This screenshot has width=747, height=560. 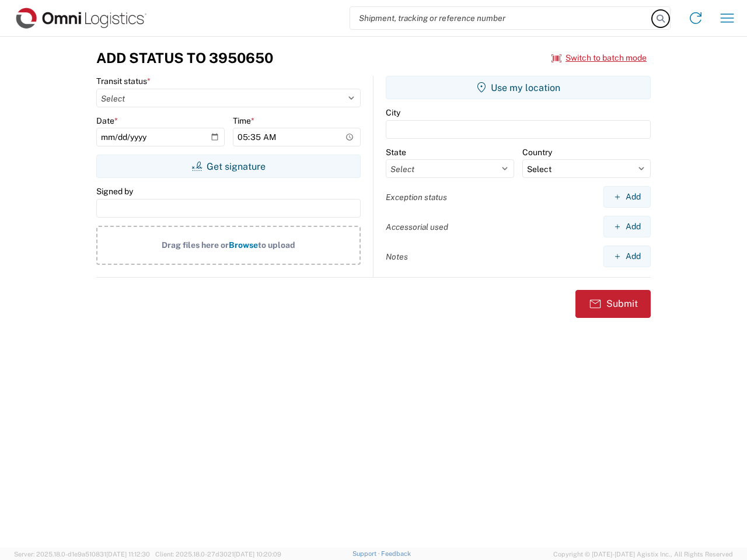 I want to click on button: Submit, so click(x=613, y=304).